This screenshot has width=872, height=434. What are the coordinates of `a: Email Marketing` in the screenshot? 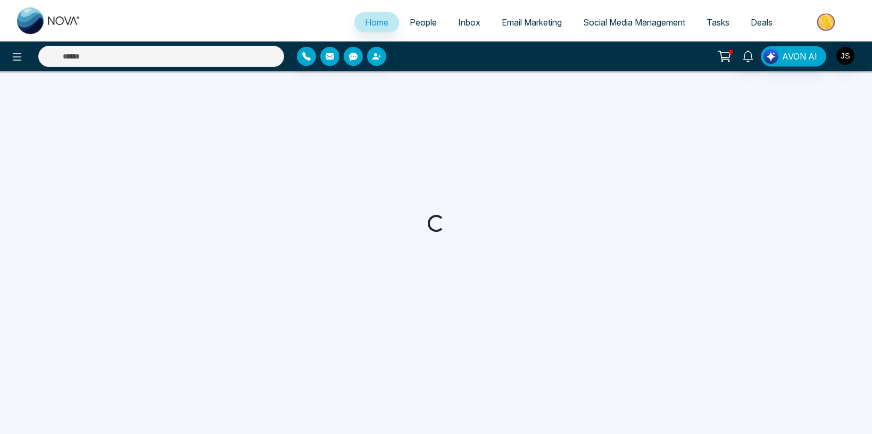 It's located at (532, 22).